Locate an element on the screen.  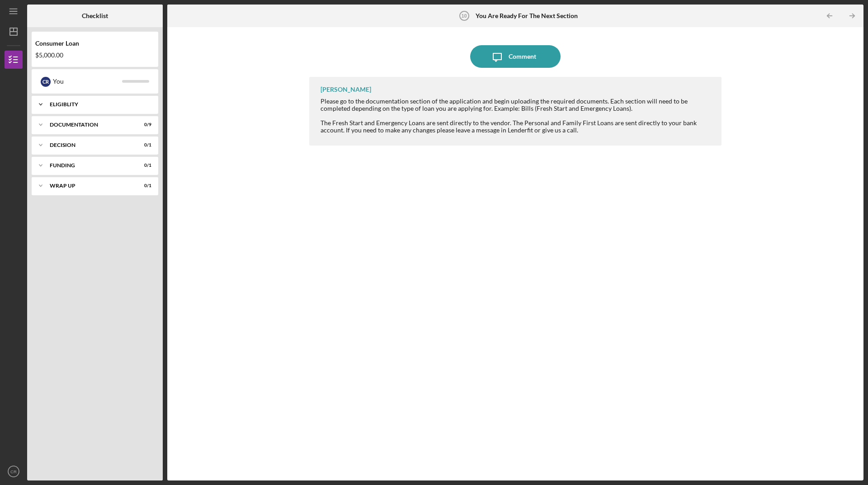
div: C R is located at coordinates (46, 82).